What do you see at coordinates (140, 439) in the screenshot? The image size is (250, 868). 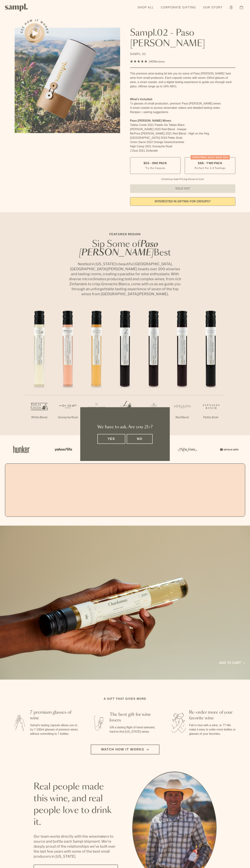 I see `button: No` at bounding box center [140, 439].